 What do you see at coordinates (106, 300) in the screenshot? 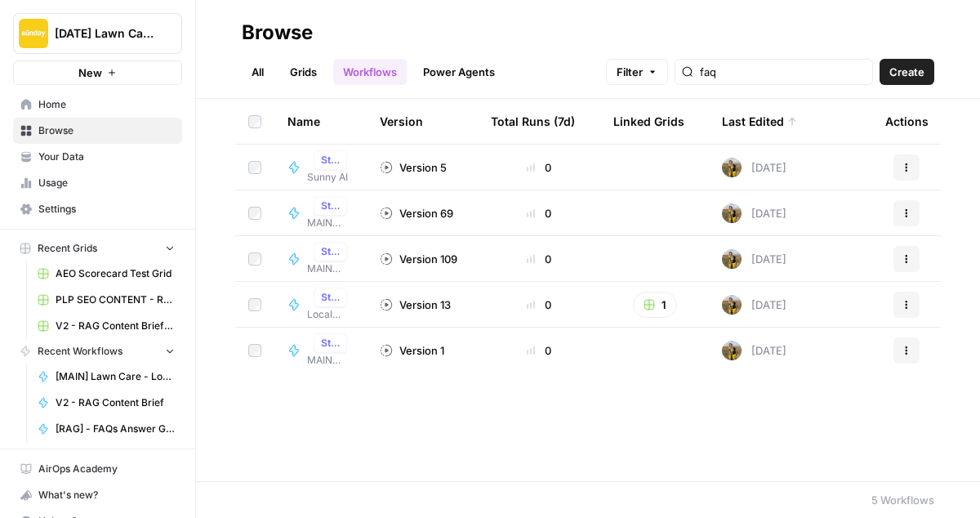
I see `a: PLP SEO CONTENT - REVISED` at bounding box center [106, 300].